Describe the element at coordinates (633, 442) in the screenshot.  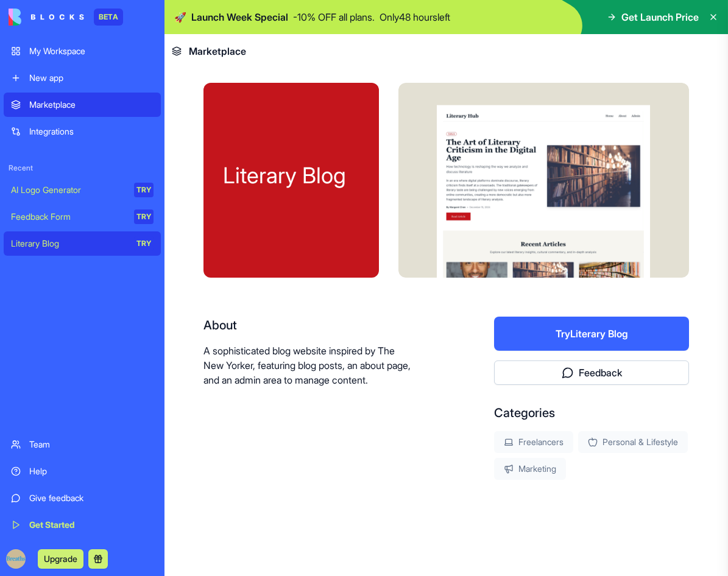
I see `div: Personal & Lifestyle` at that location.